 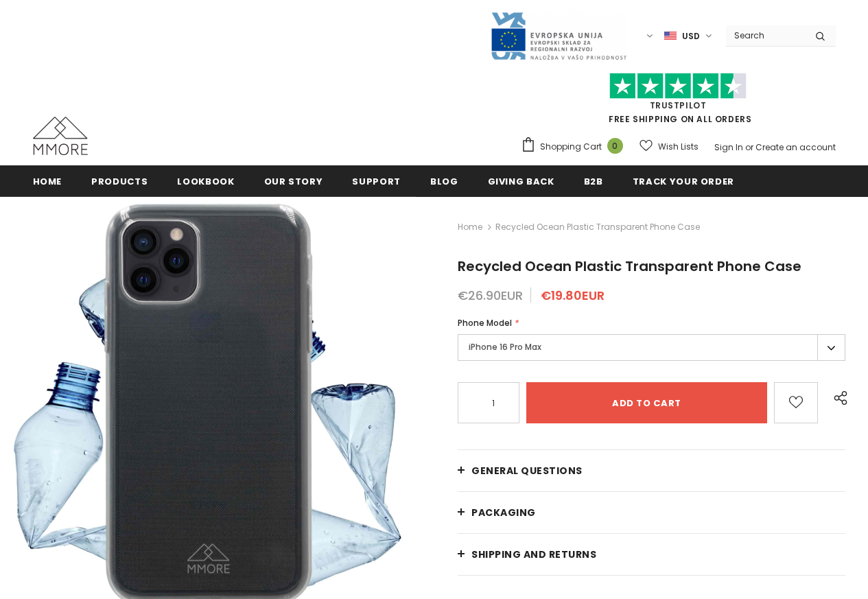 What do you see at coordinates (728, 147) in the screenshot?
I see `a: Sign In` at bounding box center [728, 147].